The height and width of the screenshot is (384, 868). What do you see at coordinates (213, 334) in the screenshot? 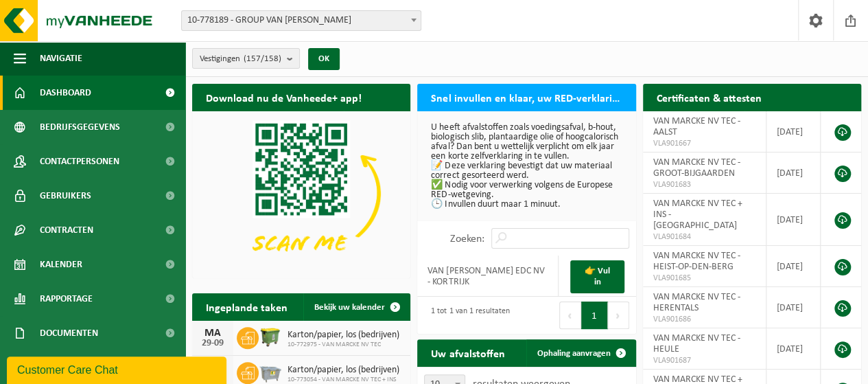
I see `div: MA` at bounding box center [213, 334].